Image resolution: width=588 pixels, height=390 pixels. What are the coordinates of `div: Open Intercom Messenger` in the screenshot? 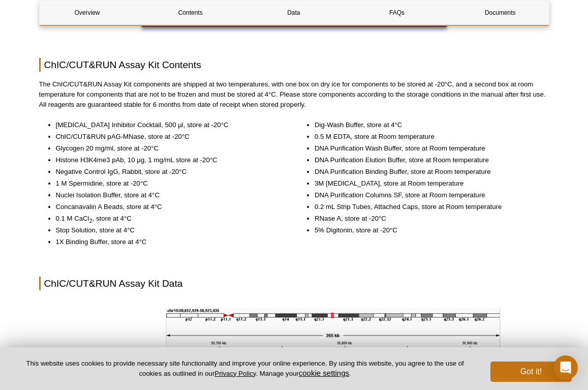 It's located at (566, 368).